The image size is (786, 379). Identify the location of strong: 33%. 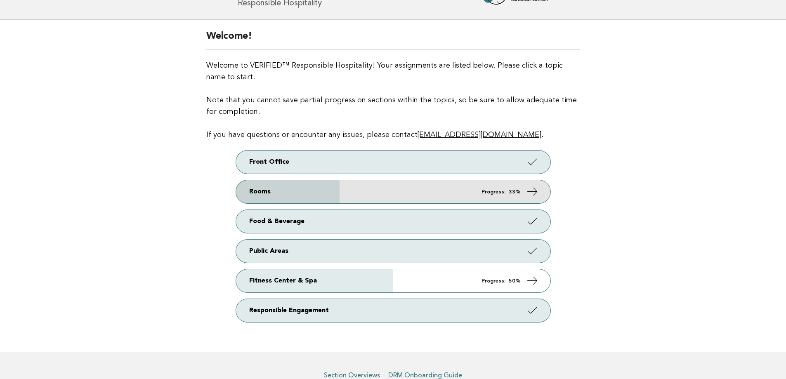
(515, 192).